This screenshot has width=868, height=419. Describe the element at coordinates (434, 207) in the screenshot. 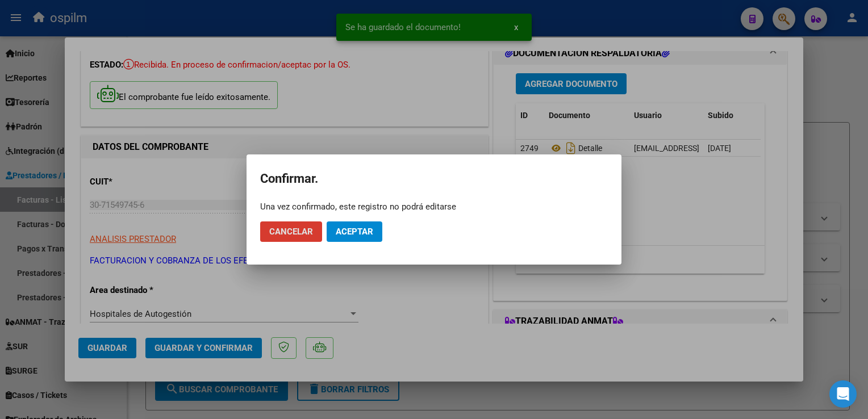

I see `div: Una vez confirmado, este registro no podrá editarse` at that location.